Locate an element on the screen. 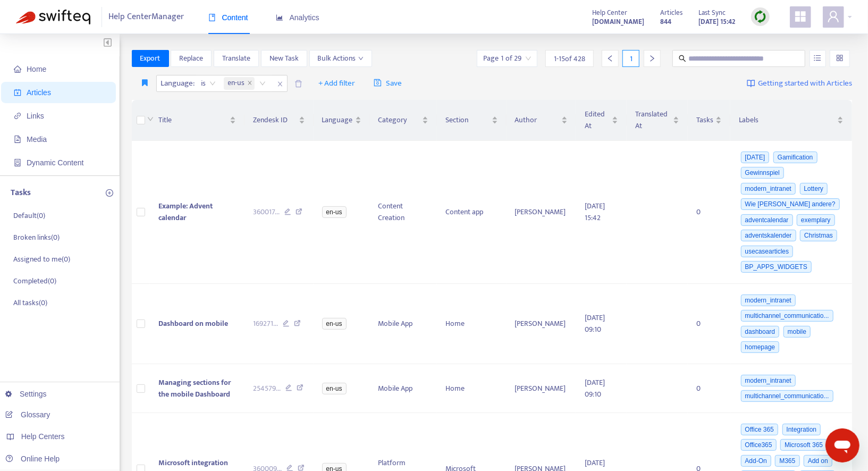  td: Content app is located at coordinates (472, 212).